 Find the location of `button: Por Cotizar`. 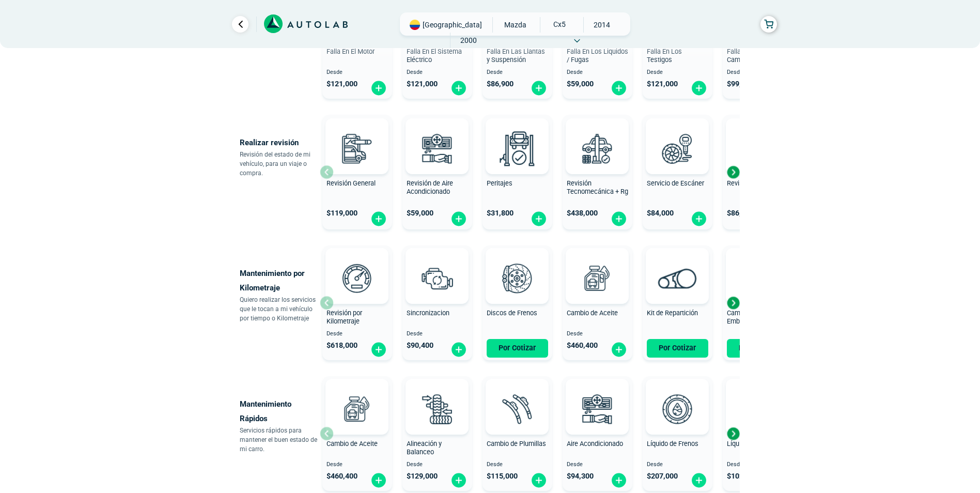

button: Por Cotizar is located at coordinates (517, 348).